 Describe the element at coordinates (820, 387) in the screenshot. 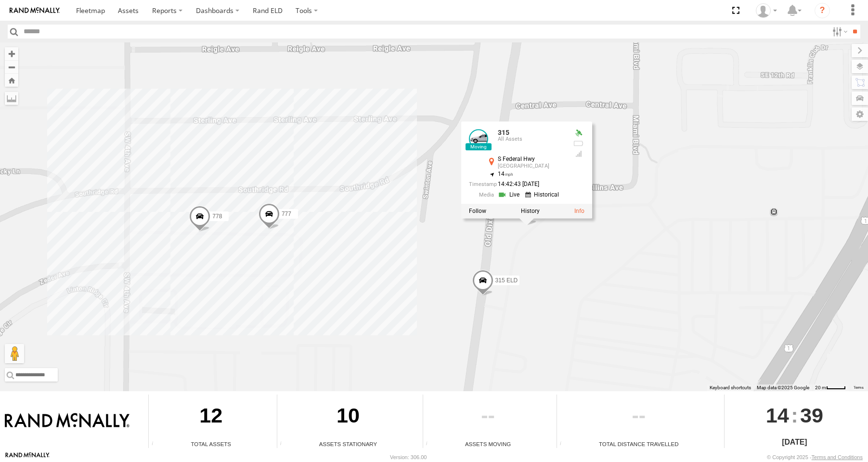

I see `span: 20 m` at that location.